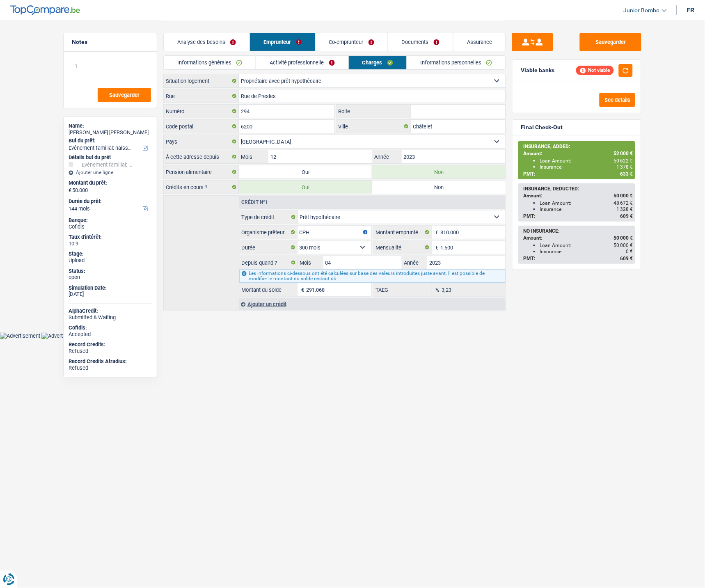  I want to click on a: Informations générales, so click(210, 62).